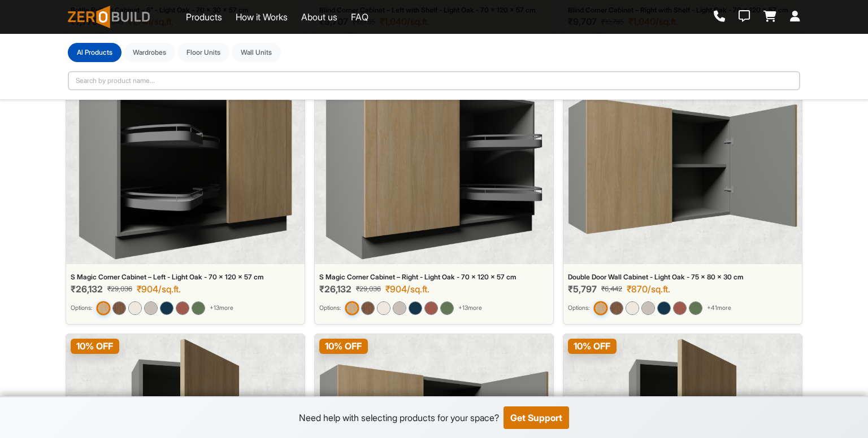  I want to click on img: S Magic Corner Cabinet – Right - Ivory Cream - 70 x 120 x 57 cm, so click(383, 308).